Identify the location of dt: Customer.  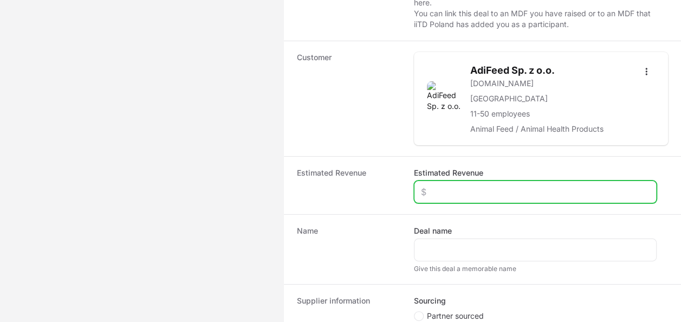
(349, 99).